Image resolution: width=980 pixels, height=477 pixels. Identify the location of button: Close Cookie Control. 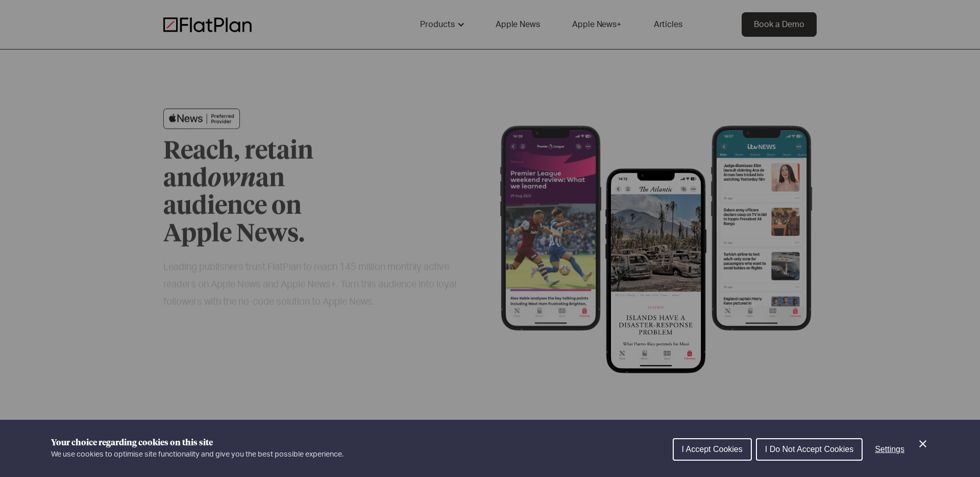
(923, 444).